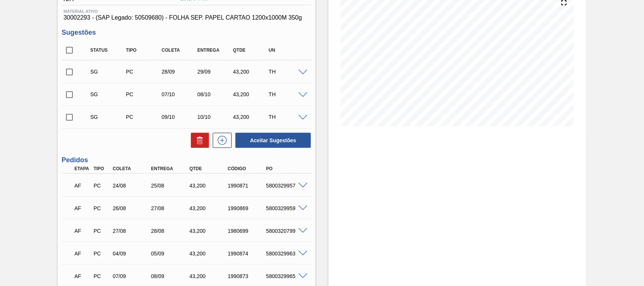  What do you see at coordinates (179, 95) in the screenshot?
I see `div: 07/10/2025` at bounding box center [179, 95].